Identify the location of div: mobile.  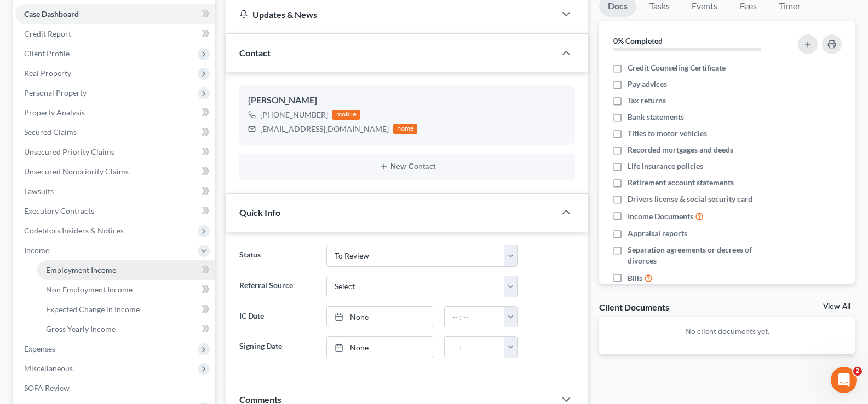
(345, 115).